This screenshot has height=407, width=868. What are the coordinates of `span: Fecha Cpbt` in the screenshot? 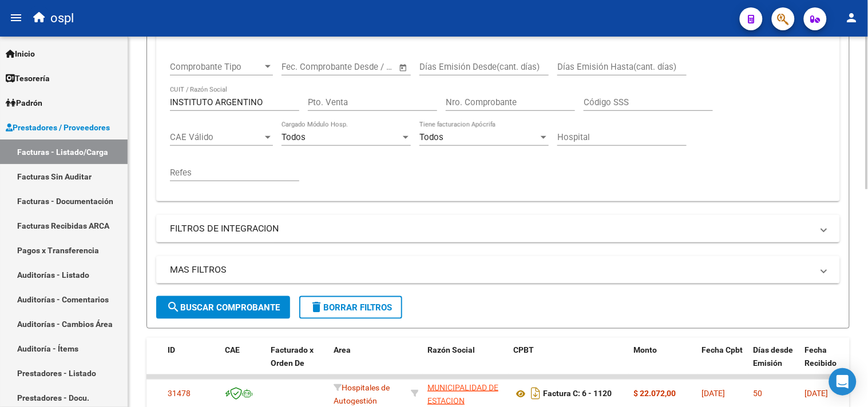 It's located at (723, 350).